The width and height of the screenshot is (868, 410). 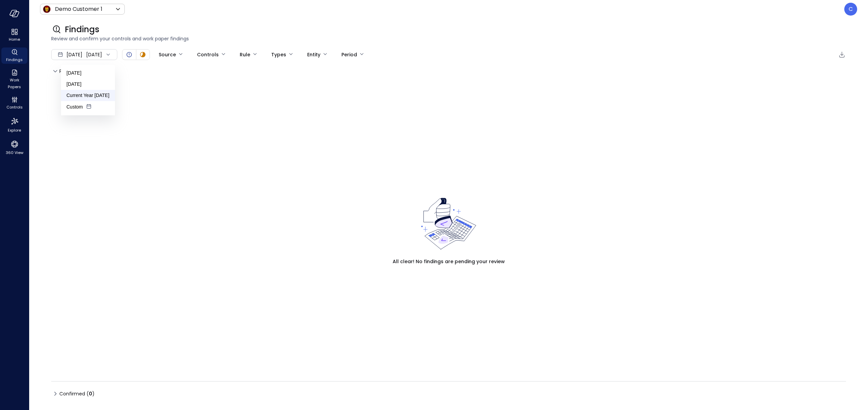 What do you see at coordinates (14, 56) in the screenshot?
I see `div: Findings` at bounding box center [14, 56].